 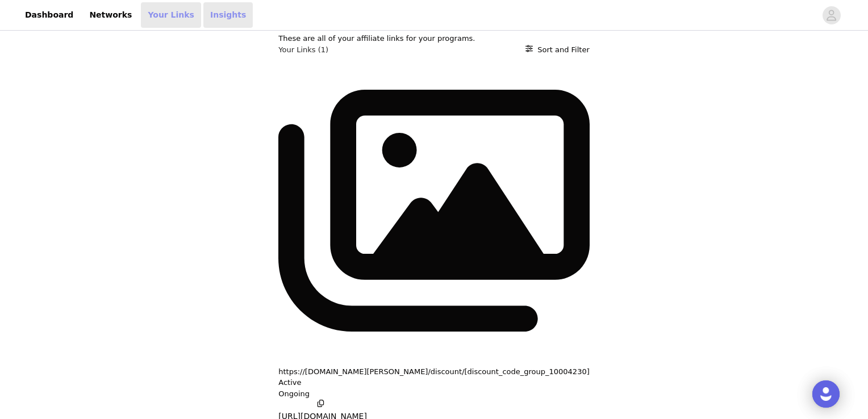 I want to click on div: Open Intercom Messenger, so click(x=826, y=394).